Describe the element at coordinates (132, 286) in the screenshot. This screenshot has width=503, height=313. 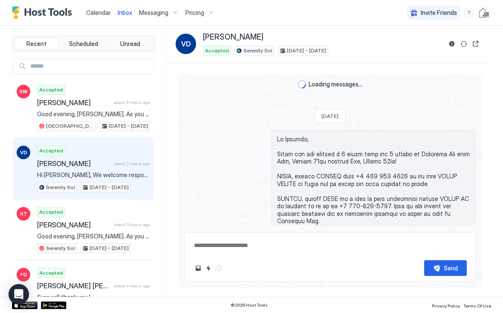
I see `span: about 4 hours ago` at that location.